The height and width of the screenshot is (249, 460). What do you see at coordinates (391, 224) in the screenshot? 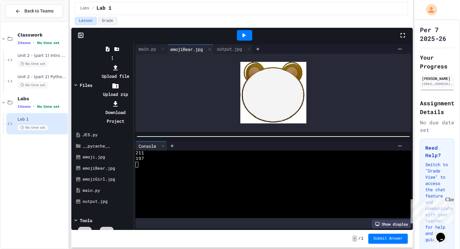
I see `div: Show display` at bounding box center [391, 224].